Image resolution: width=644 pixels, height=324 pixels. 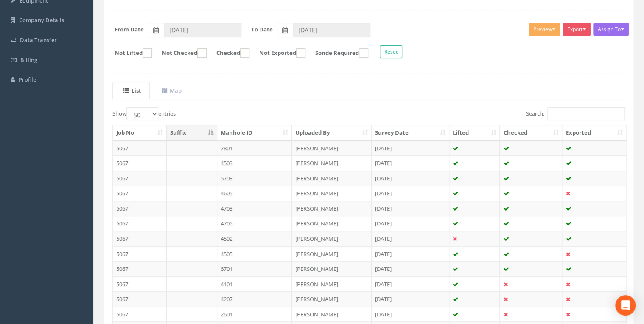 What do you see at coordinates (38, 40) in the screenshot?
I see `span: Data Transfer` at bounding box center [38, 40].